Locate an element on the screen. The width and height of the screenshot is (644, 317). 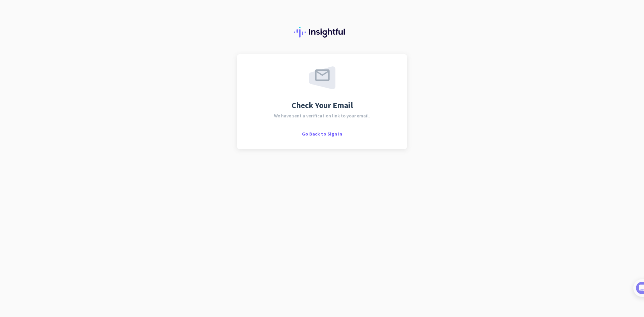
span: Go Back to Sign In is located at coordinates (322, 134).